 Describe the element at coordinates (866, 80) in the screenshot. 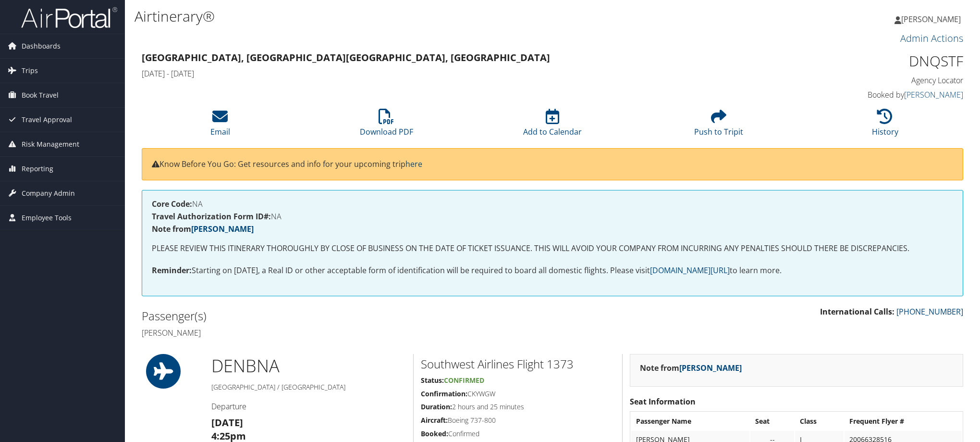

I see `h4: Agency Locator` at that location.